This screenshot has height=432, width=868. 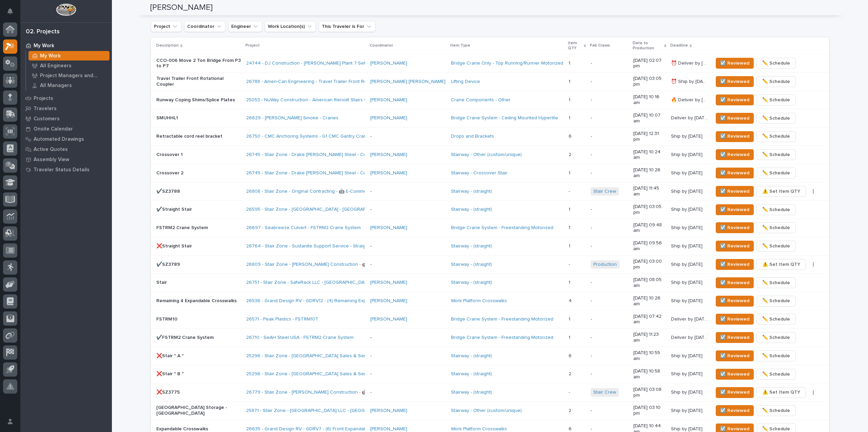 I want to click on a: Bridge Crane System - Freestanding Motorized, so click(x=503, y=227).